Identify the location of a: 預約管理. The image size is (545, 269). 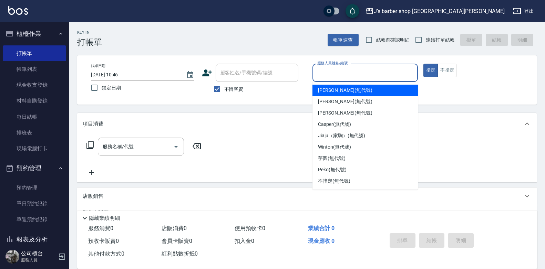
(34, 188).